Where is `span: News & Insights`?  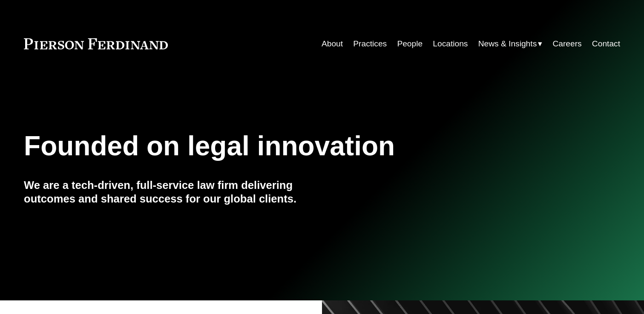 span: News & Insights is located at coordinates (508, 44).